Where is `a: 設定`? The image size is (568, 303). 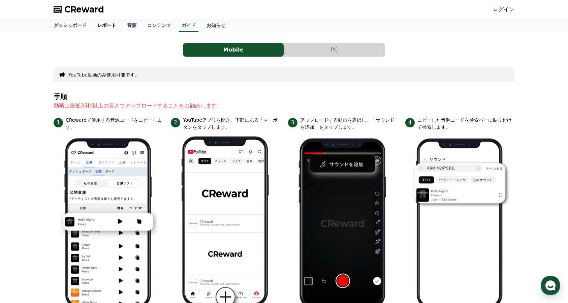 a: 設定 is located at coordinates (108, 222).